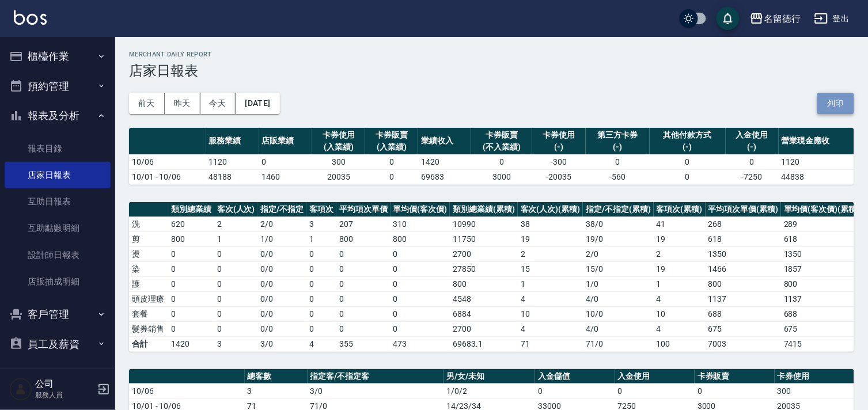  Describe the element at coordinates (191, 210) in the screenshot. I see `th: 類別總業績` at that location.